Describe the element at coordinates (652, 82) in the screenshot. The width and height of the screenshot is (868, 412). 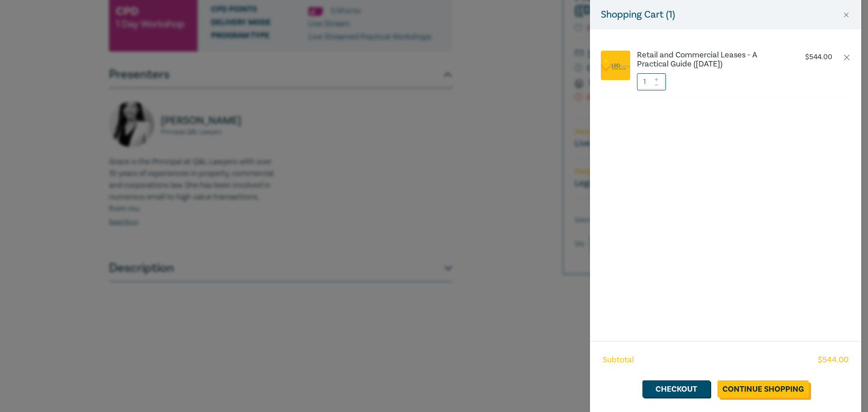
I see `input: 1` at that location.